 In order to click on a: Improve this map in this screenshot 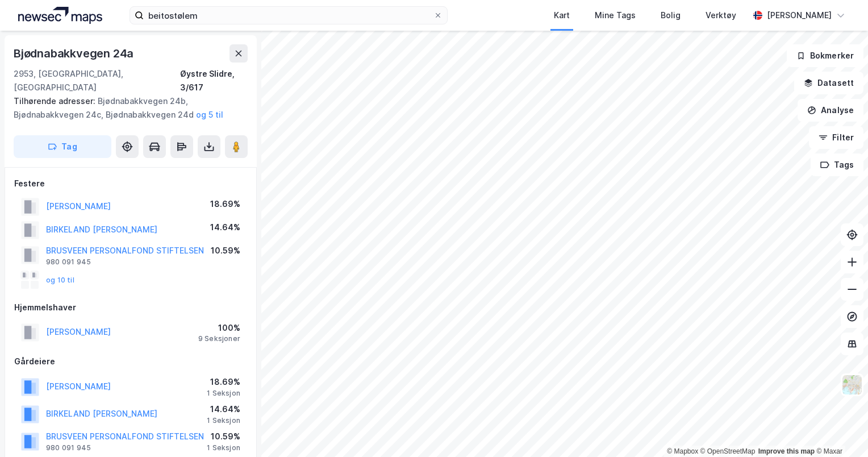, I will do `click(787, 452)`.